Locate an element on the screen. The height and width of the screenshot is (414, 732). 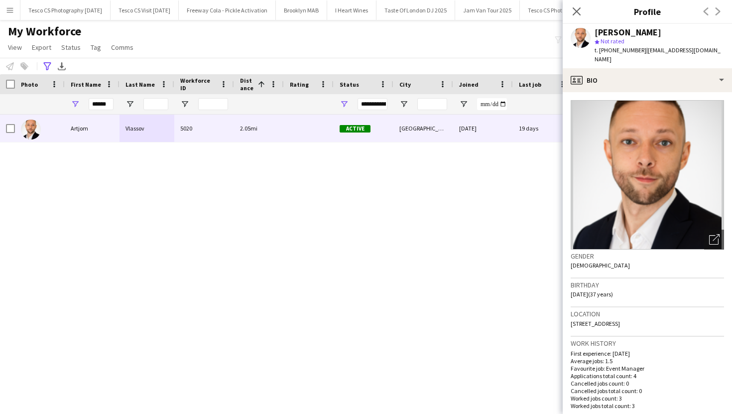
a: Export is located at coordinates (41, 47).